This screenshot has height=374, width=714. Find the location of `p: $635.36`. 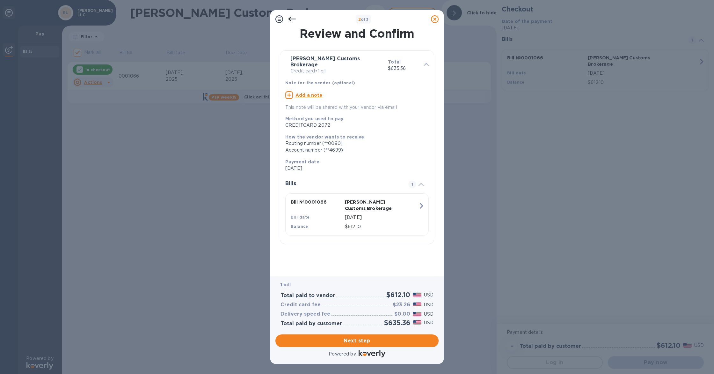

p: $635.36 is located at coordinates (403, 68).